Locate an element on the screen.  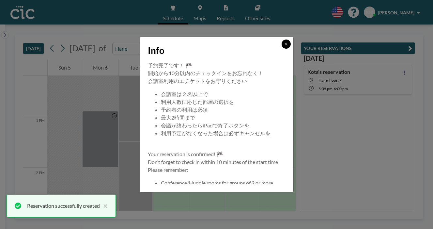
span: 会議室は２名以上で is located at coordinates (184, 94).